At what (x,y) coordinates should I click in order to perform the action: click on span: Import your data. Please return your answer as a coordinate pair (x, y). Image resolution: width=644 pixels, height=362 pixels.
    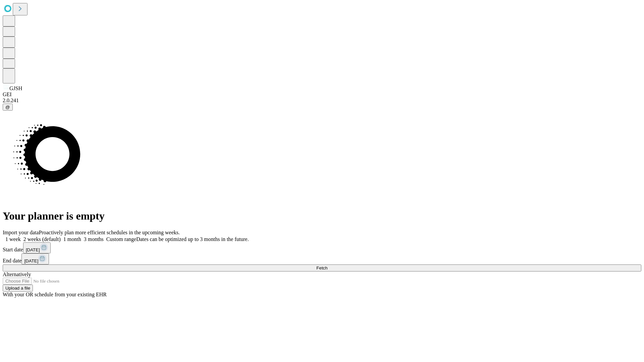
    Looking at the image, I should click on (21, 233).